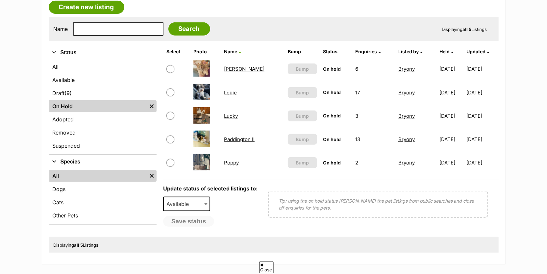  Describe the element at coordinates (374, 162) in the screenshot. I see `td: 2` at that location.